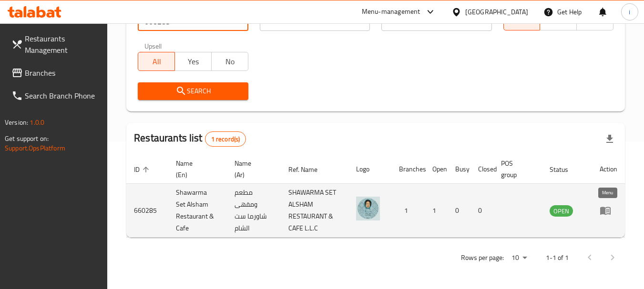  I want to click on th: Branches, so click(408, 169).